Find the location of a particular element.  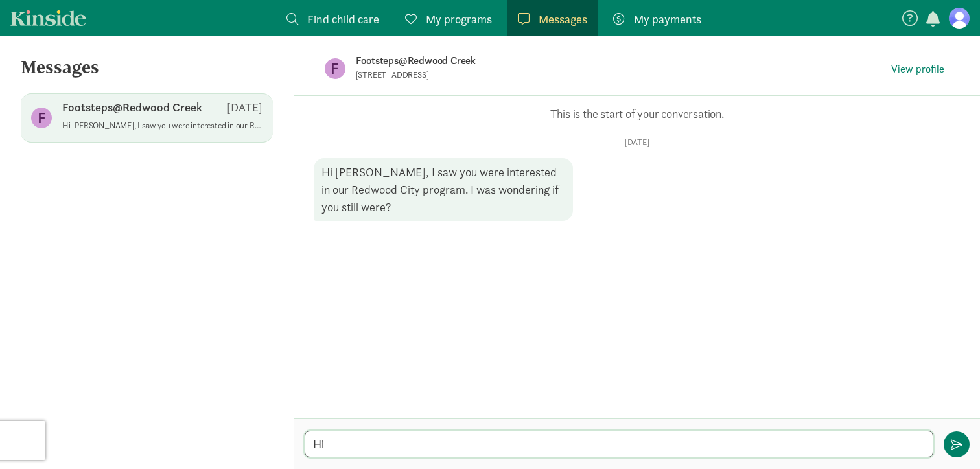

a: View profile is located at coordinates (918, 69).